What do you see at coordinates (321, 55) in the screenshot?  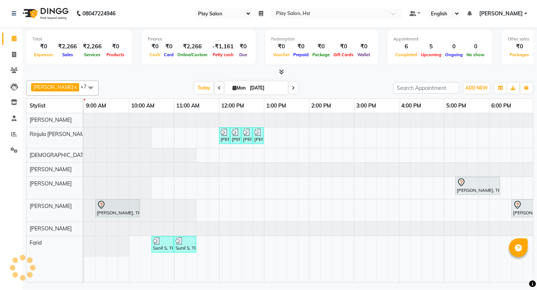 I see `span: Package` at bounding box center [321, 55].